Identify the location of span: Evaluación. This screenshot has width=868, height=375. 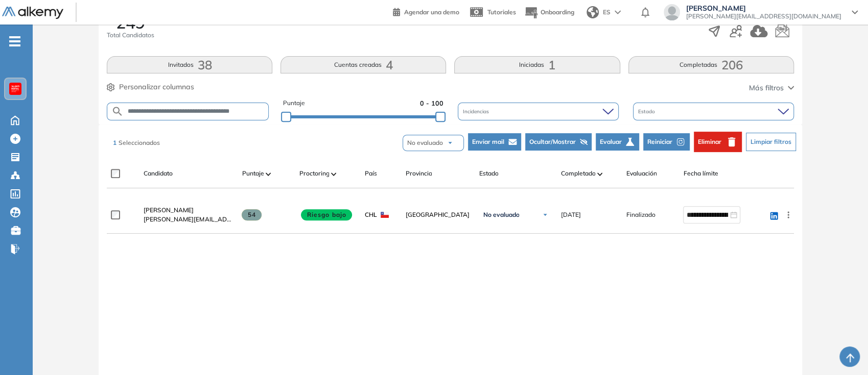
(641, 174).